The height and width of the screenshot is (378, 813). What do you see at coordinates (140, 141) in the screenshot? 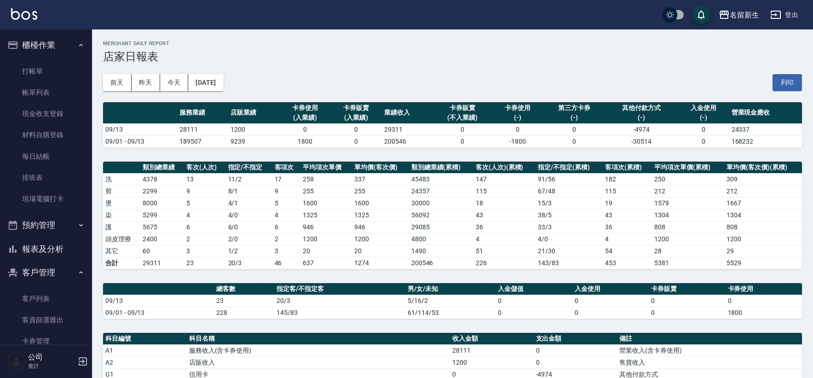
I see `td: 09/01 - 09/13` at bounding box center [140, 141].